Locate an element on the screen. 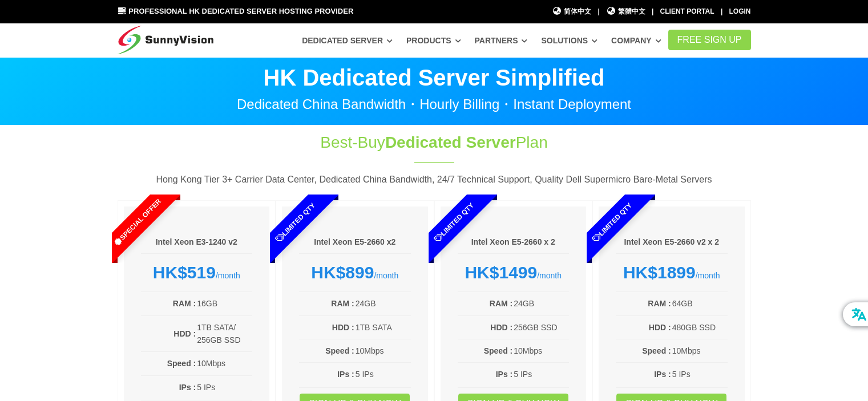  a: 繁體中文 is located at coordinates (626, 11).